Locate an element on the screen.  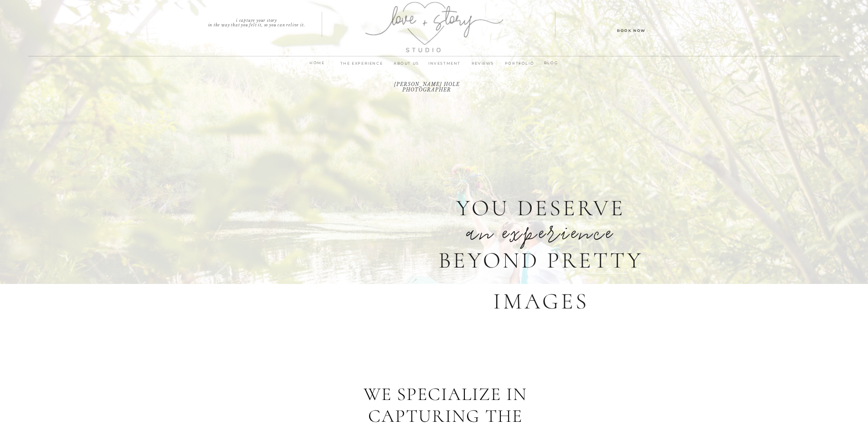
a: I capture your storyin the way that you felt it, so you can relive it. is located at coordinates (256, 21).